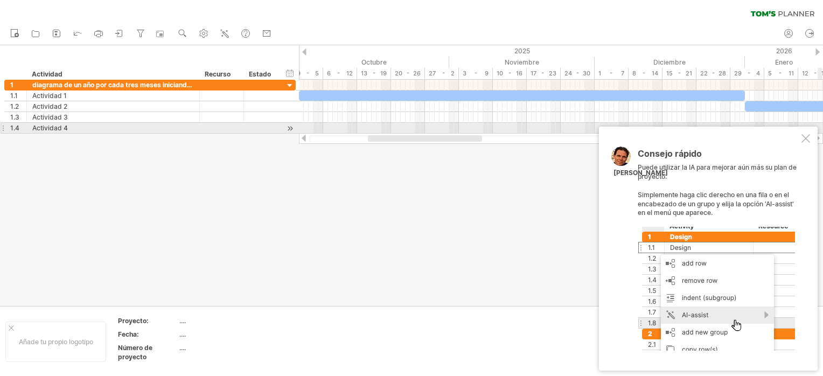  What do you see at coordinates (148, 352) in the screenshot?
I see `div: Número de proyecto` at bounding box center [148, 352].